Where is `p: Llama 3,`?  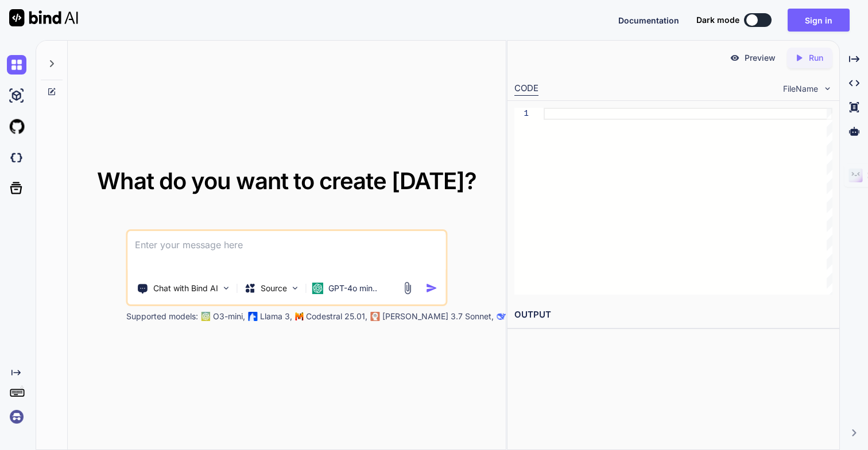 p: Llama 3, is located at coordinates (276, 316).